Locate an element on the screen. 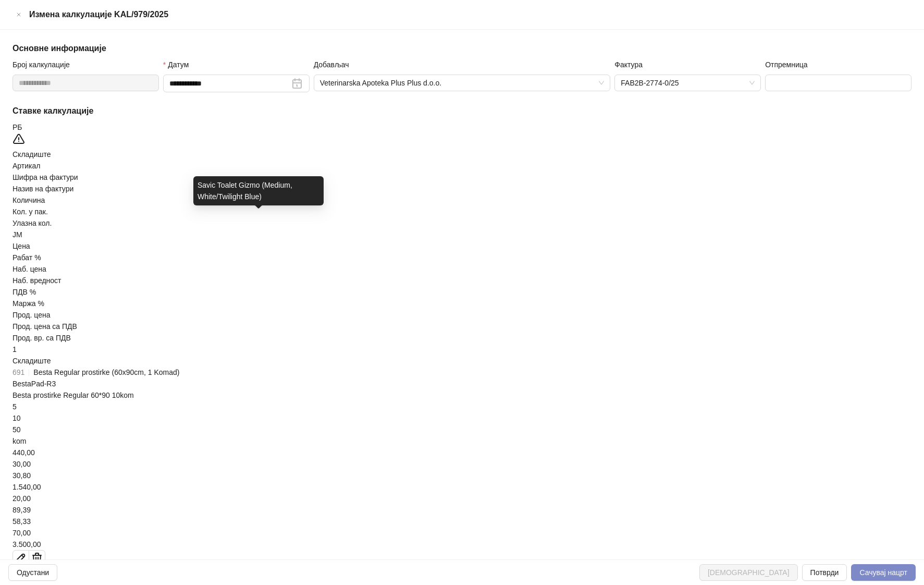 This screenshot has width=924, height=585. span: 691 | Besta Regular prostirke (60x90cm, 1 Komad) is located at coordinates (96, 372).